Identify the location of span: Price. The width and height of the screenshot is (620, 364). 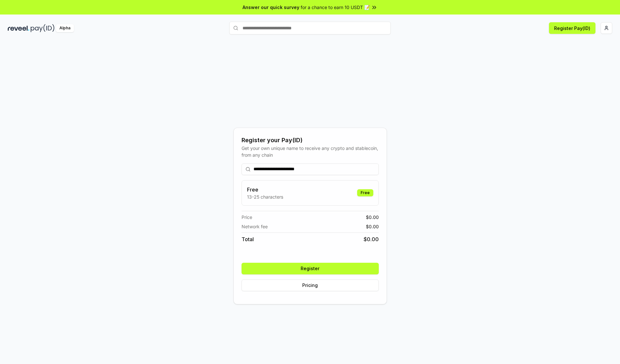
(247, 217).